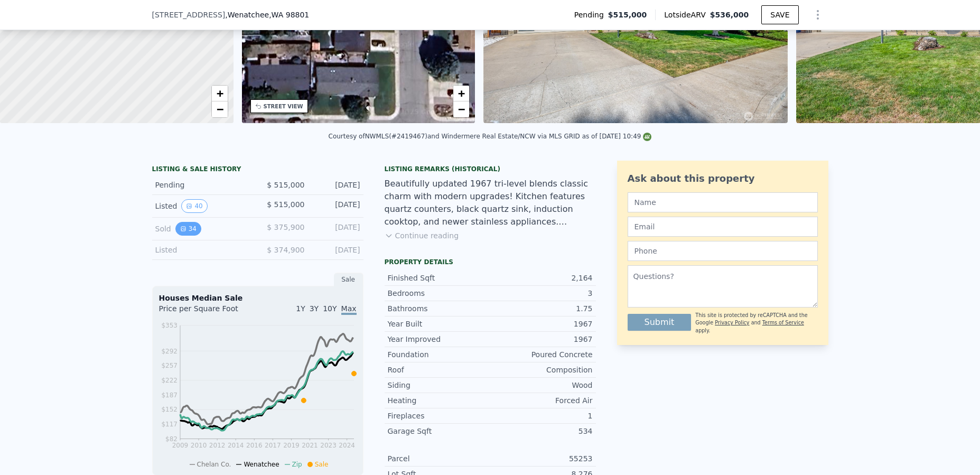  I want to click on div: Garage Sqft, so click(439, 432).